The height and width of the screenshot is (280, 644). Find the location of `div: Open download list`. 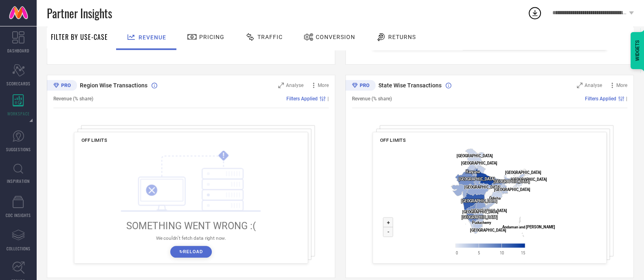

div: Open download list is located at coordinates (535, 13).